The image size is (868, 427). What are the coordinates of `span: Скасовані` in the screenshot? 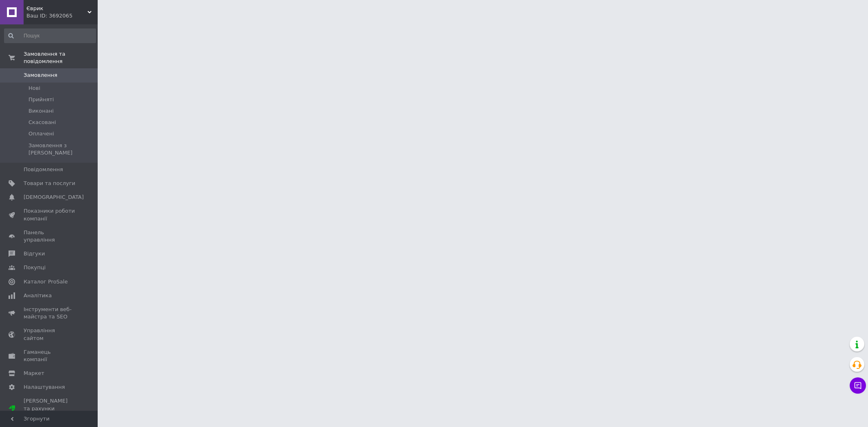 It's located at (42, 122).